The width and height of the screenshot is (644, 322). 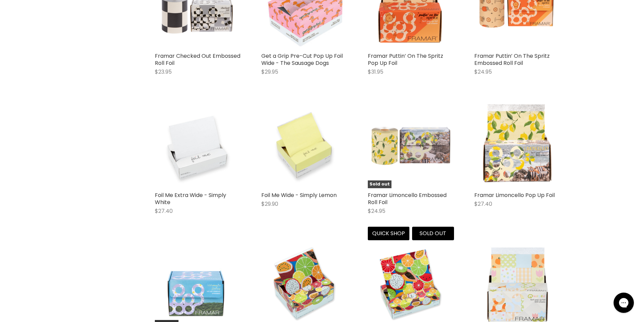 I want to click on button: Quick shop, so click(x=389, y=234).